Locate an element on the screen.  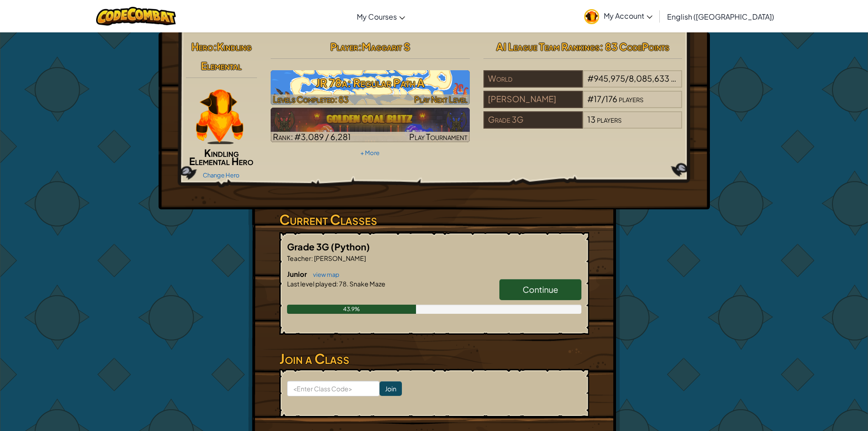
span: Play Next Level is located at coordinates (440, 99).